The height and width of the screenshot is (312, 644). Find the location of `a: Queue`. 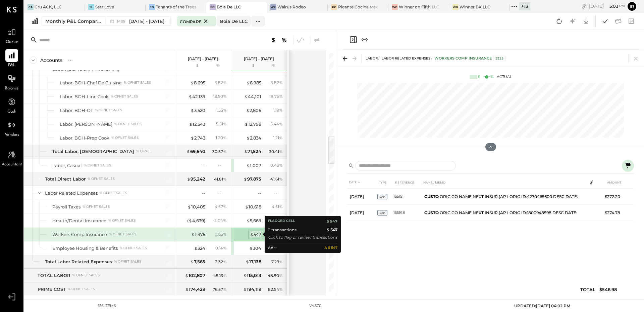

a: Queue is located at coordinates (12, 36).